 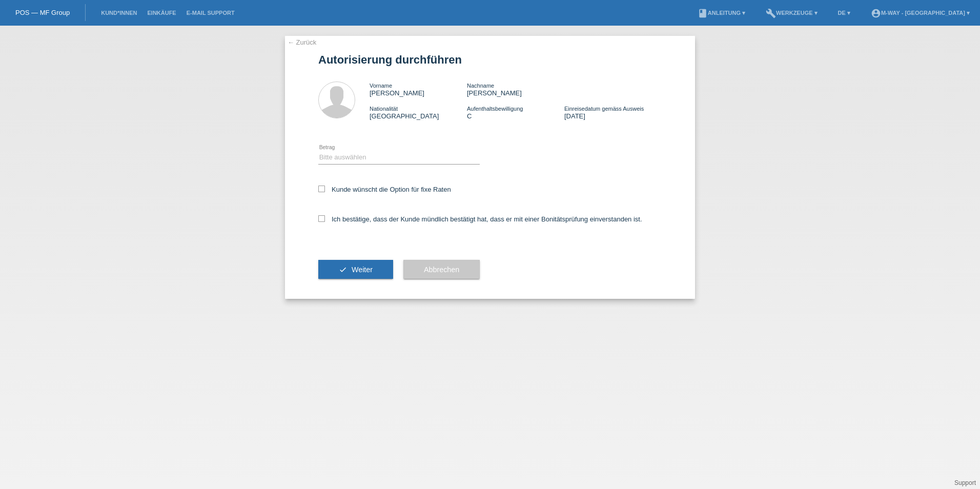 I want to click on a: Support, so click(x=965, y=483).